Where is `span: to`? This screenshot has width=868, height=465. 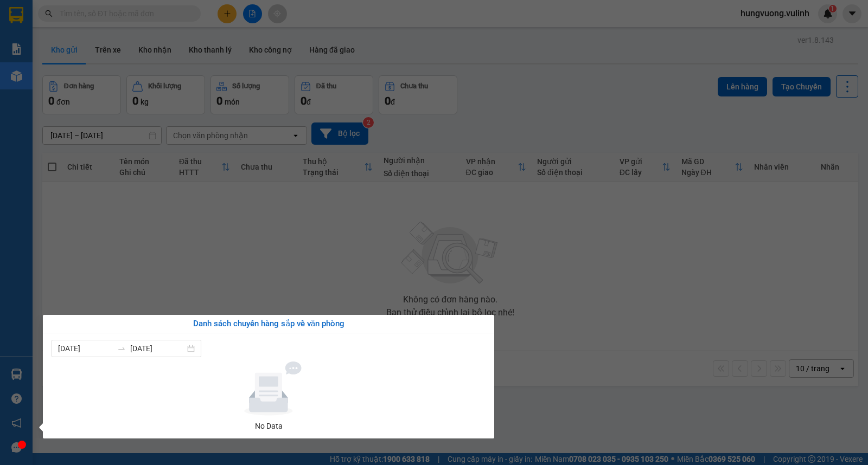 span: to is located at coordinates (121, 348).